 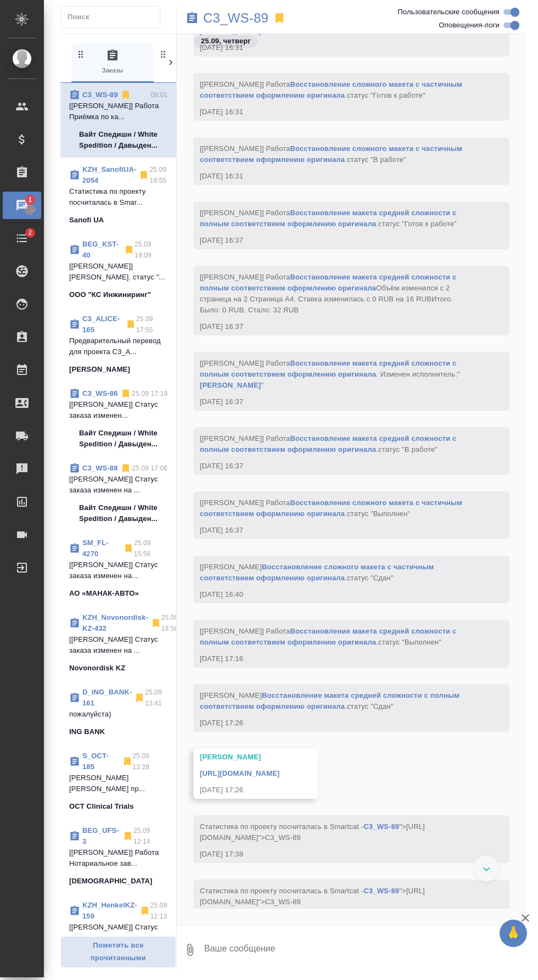 What do you see at coordinates (87, 731) in the screenshot?
I see `p: ING BANK` at bounding box center [87, 731].